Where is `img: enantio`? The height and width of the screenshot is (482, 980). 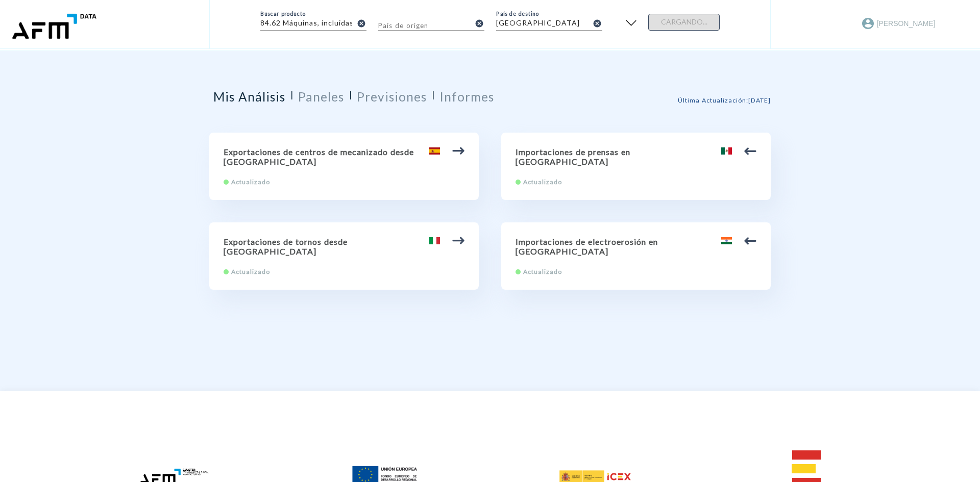
img: enantio is located at coordinates (53, 26).